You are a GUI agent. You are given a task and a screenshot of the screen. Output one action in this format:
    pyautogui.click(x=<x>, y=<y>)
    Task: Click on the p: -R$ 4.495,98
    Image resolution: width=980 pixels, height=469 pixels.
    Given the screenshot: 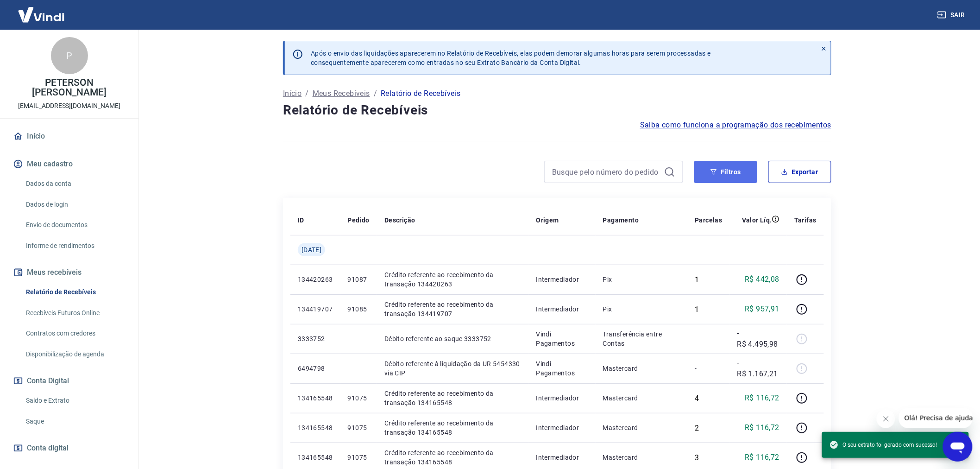 What is the action you would take?
    pyautogui.click(x=759, y=339)
    